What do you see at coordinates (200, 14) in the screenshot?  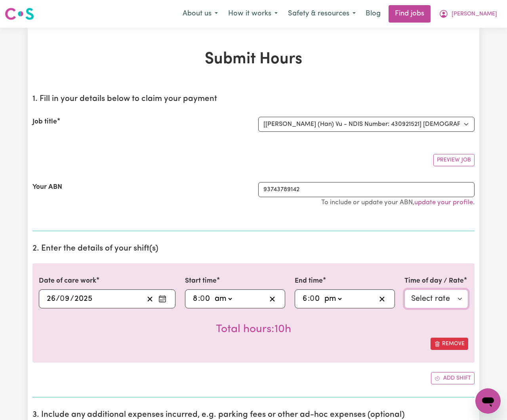 I see `button: About us` at bounding box center [200, 14].